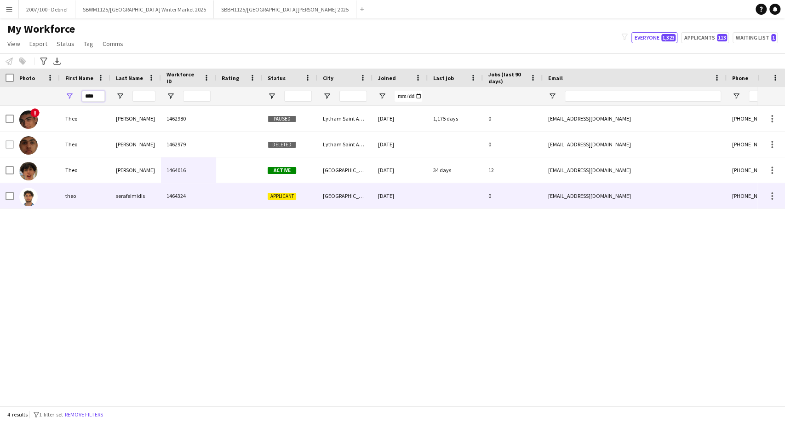  What do you see at coordinates (722, 38) in the screenshot?
I see `span: 113` at bounding box center [722, 38].